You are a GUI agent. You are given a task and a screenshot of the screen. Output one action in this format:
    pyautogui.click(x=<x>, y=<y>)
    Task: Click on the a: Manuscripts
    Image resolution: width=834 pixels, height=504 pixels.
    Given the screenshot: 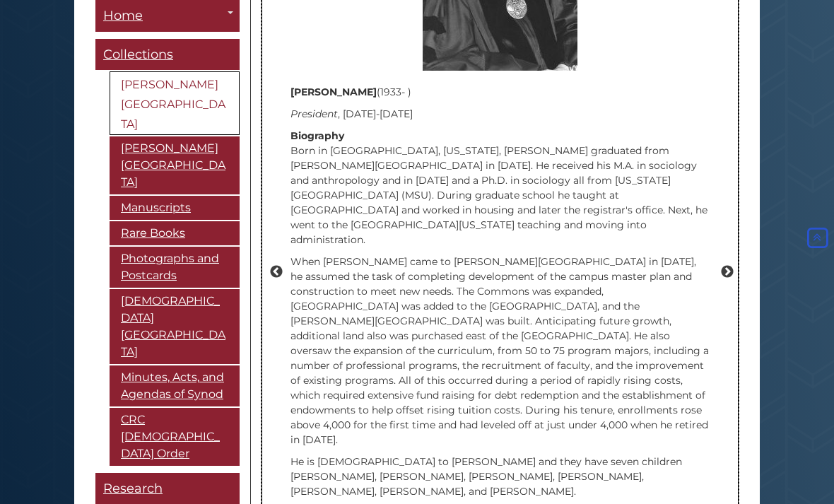 What is the action you would take?
    pyautogui.click(x=175, y=208)
    